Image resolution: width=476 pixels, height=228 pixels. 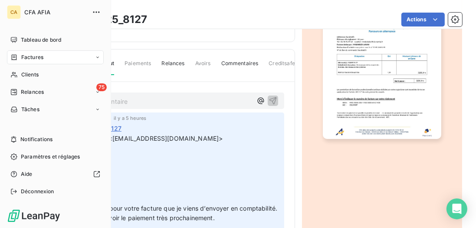 What do you see at coordinates (101, 87) in the screenshot?
I see `span: 75` at bounding box center [101, 87].